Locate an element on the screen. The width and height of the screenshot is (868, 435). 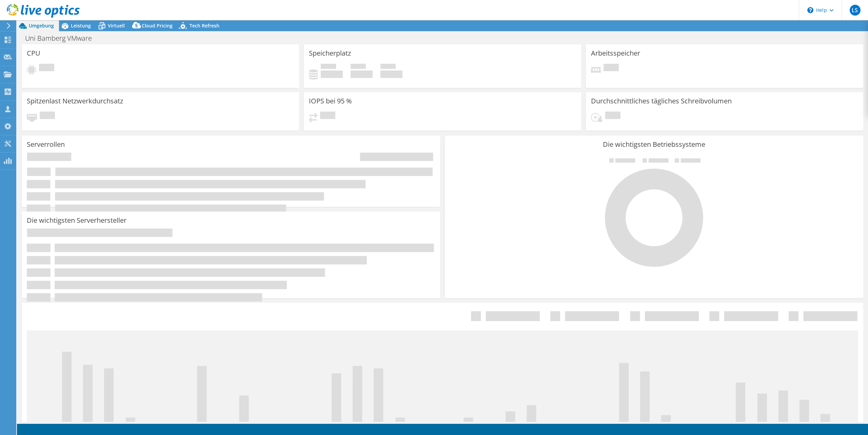
span: Cloud Pricing is located at coordinates (157, 25).